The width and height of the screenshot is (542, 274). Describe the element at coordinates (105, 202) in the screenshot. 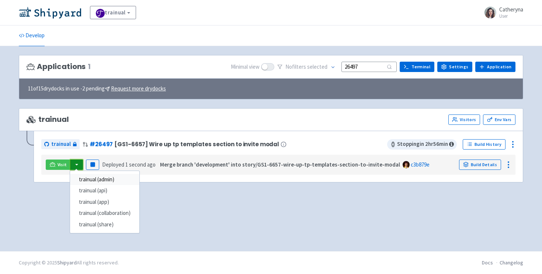

I see `a: trainual (app)` at that location.